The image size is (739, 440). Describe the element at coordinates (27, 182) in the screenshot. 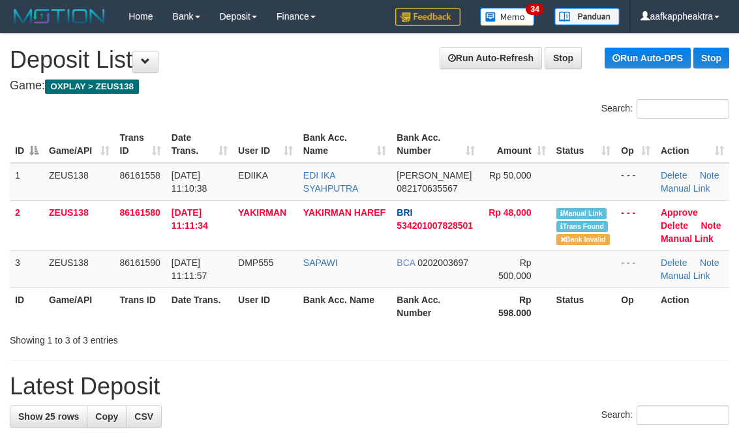

I see `td: 1` at that location.